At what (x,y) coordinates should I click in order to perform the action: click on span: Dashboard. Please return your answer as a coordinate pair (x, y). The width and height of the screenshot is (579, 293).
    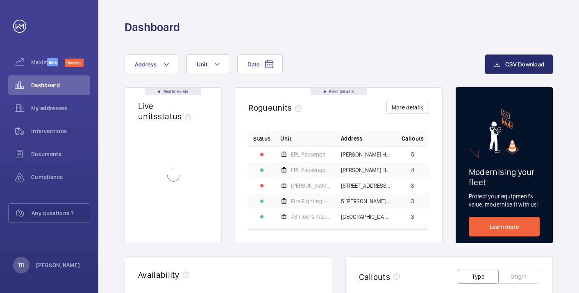
    Looking at the image, I should click on (61, 85).